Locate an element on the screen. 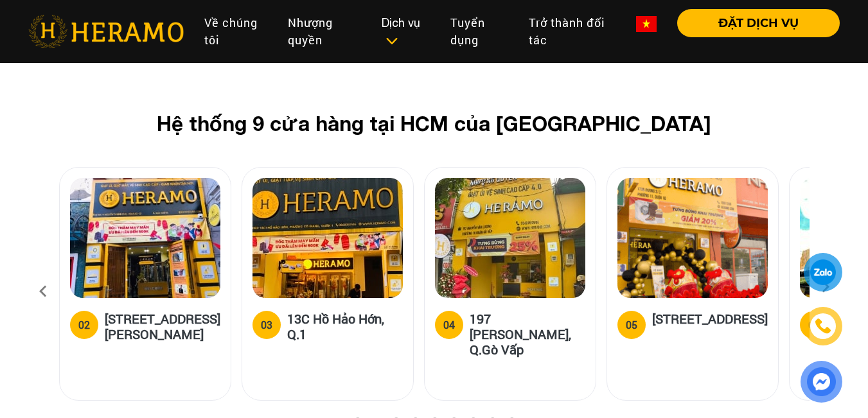 Image resolution: width=868 pixels, height=418 pixels. div: Dịch vụ is located at coordinates (406, 32).